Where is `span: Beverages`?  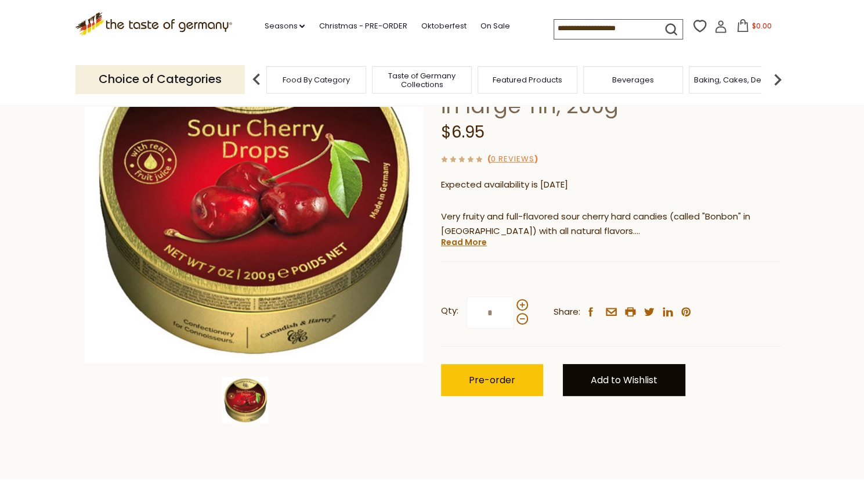 span: Beverages is located at coordinates (633, 79).